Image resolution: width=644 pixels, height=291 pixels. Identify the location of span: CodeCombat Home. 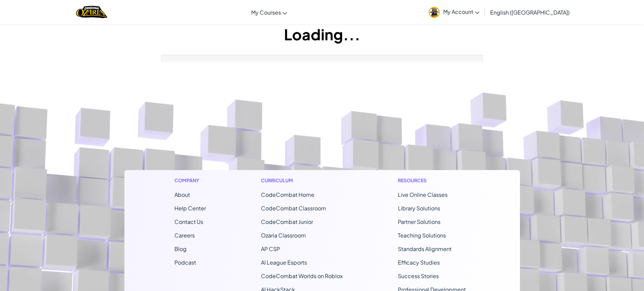
(288, 195).